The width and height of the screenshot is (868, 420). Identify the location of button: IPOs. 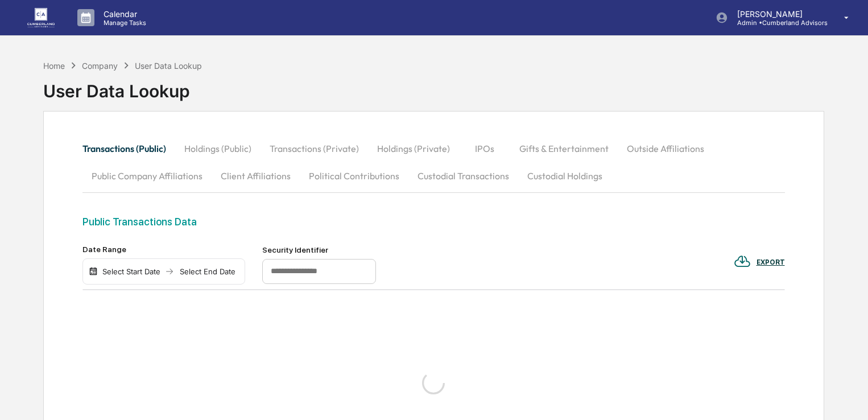
(484, 149).